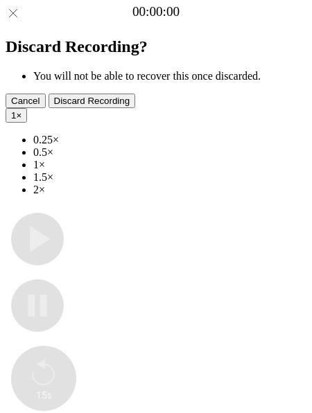 This screenshot has height=413, width=312. What do you see at coordinates (26, 101) in the screenshot?
I see `button: Cancel` at bounding box center [26, 101].